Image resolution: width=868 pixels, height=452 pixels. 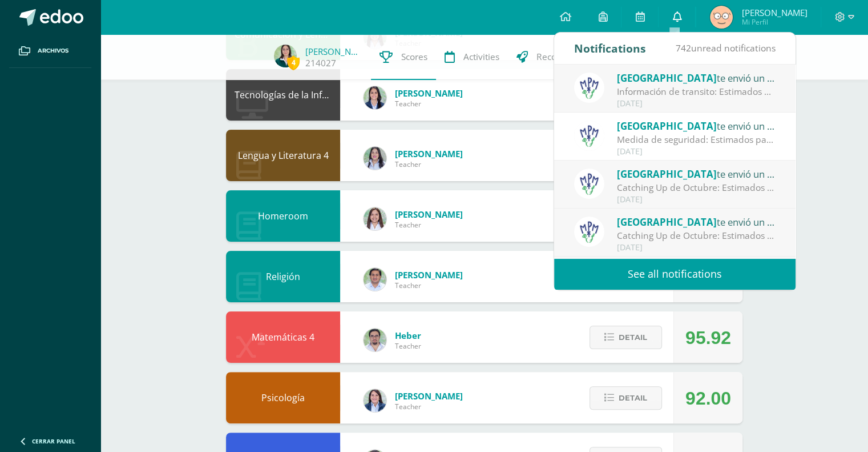 I want to click on div: Notifications, so click(x=610, y=48).